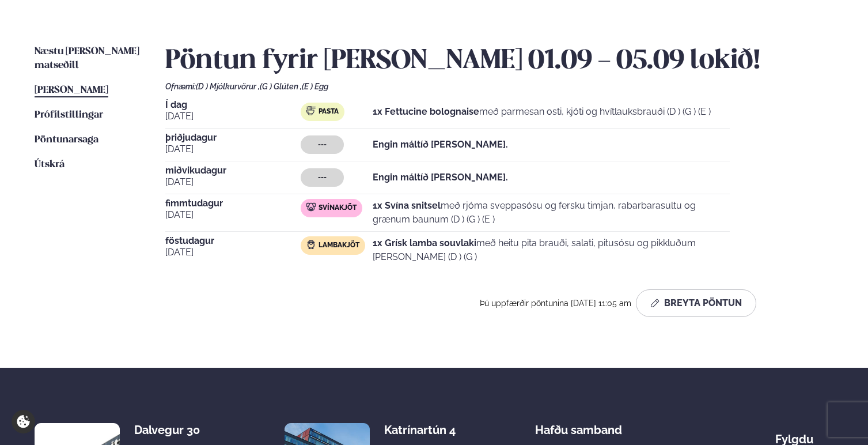 This screenshot has width=868, height=445. I want to click on span: (E ) Egg, so click(315, 87).